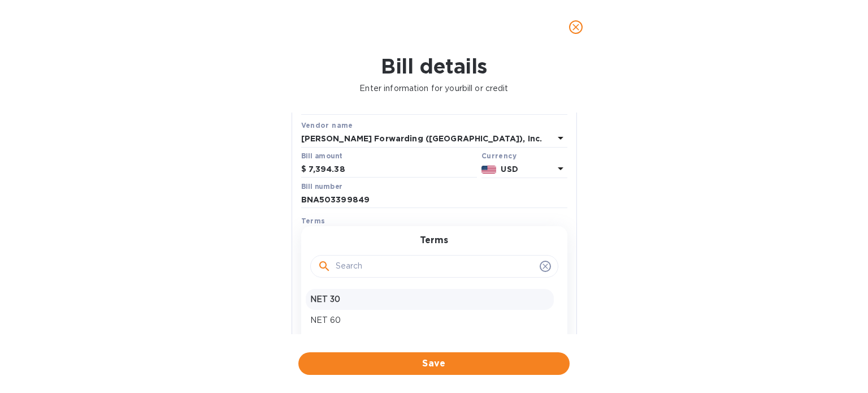  I want to click on span: Save, so click(434, 364).